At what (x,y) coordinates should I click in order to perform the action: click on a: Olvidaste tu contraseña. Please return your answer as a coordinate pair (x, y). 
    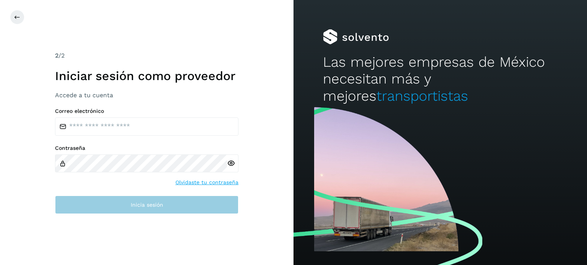
    Looking at the image, I should click on (207, 183).